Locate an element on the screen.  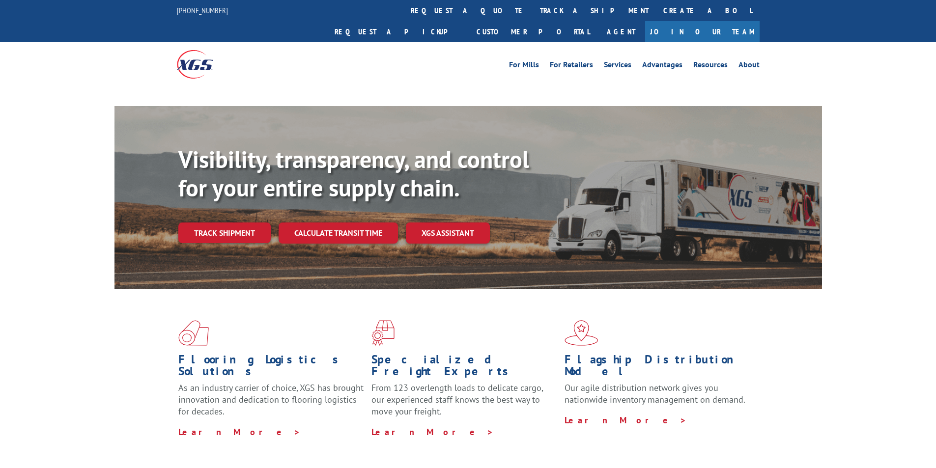
span: Our agile distribution network gives you nationwide inventory management on demand. is located at coordinates (655, 394).